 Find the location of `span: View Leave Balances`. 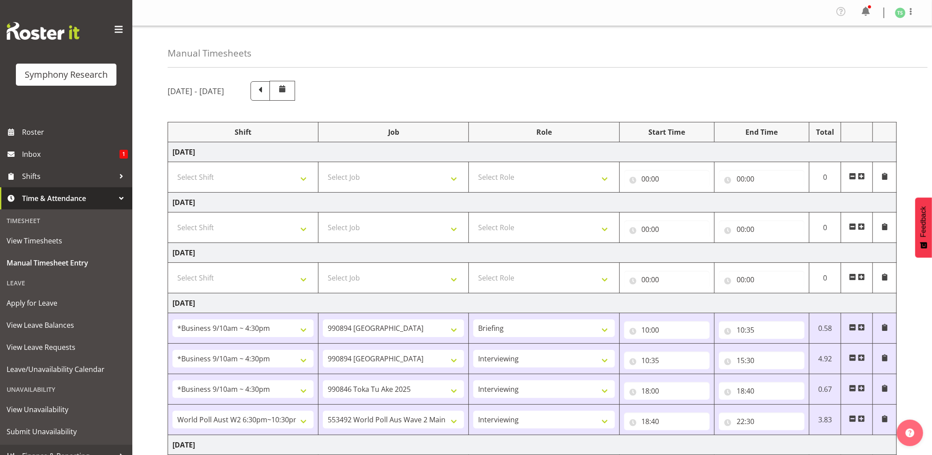

span: View Leave Balances is located at coordinates (66, 325).